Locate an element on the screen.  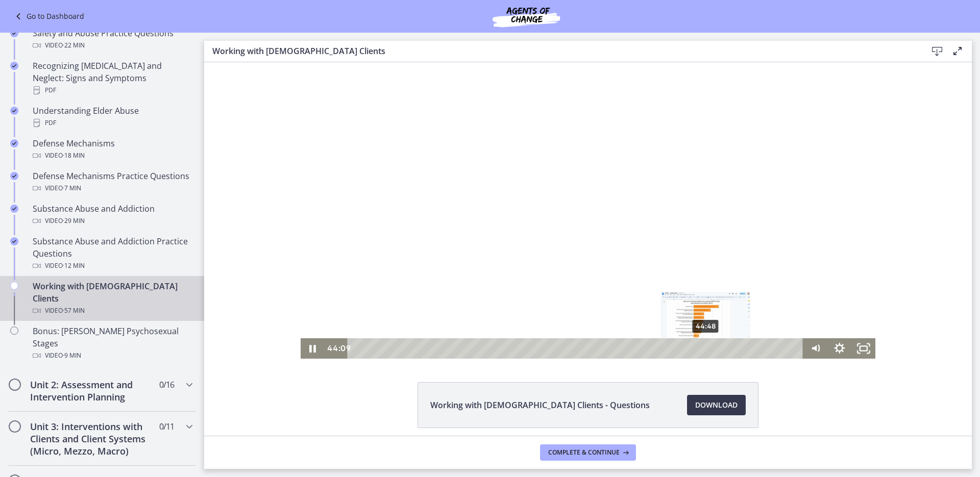
div: Defense Mechanisms Practice Questions is located at coordinates (112, 182).